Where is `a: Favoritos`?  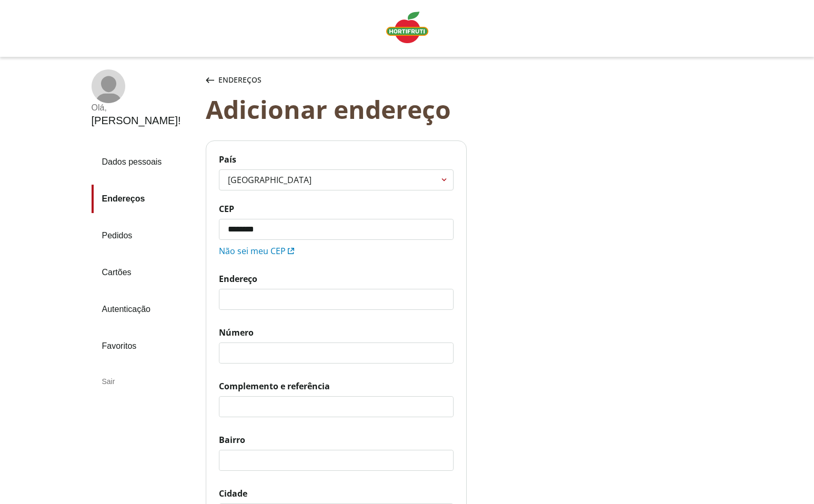 a: Favoritos is located at coordinates (144, 346).